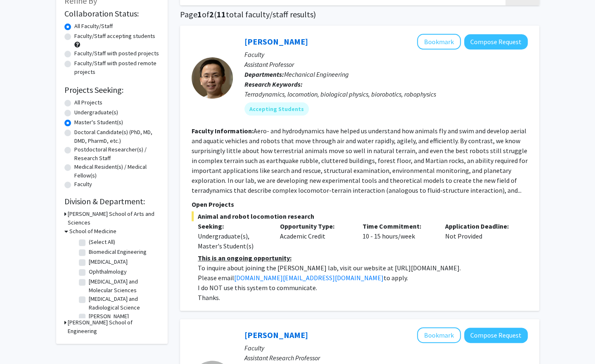  Describe the element at coordinates (102, 242) in the screenshot. I see `label: (Select All)` at that location.